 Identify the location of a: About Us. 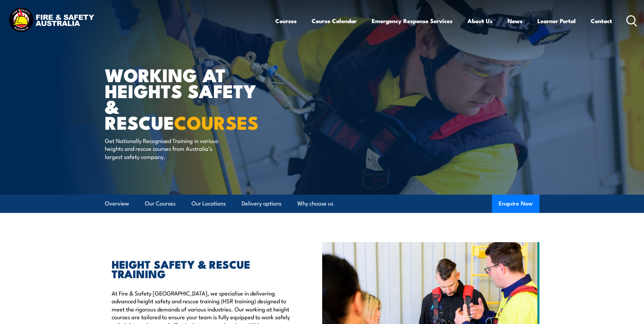
(480, 21).